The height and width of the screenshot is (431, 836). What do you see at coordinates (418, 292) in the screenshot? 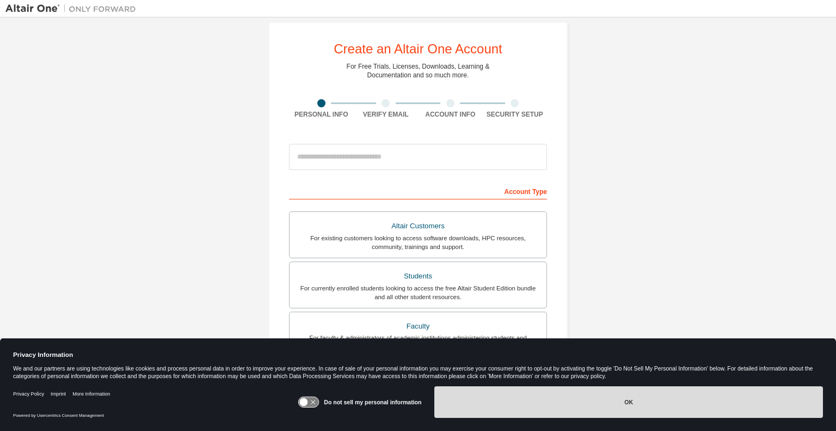
I see `div: For currently enrolled students looking to access the free Altair Student Edition bundle and all ...` at bounding box center [418, 292].